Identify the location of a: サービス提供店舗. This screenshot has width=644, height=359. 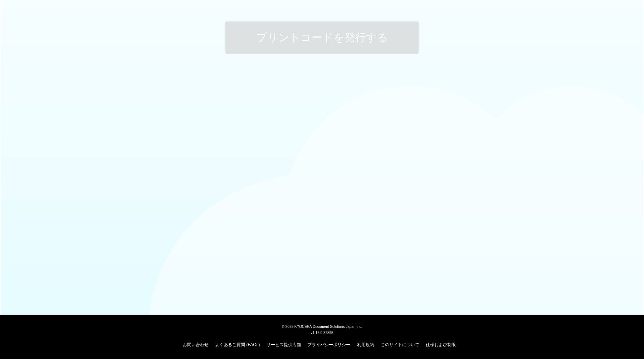
(284, 345).